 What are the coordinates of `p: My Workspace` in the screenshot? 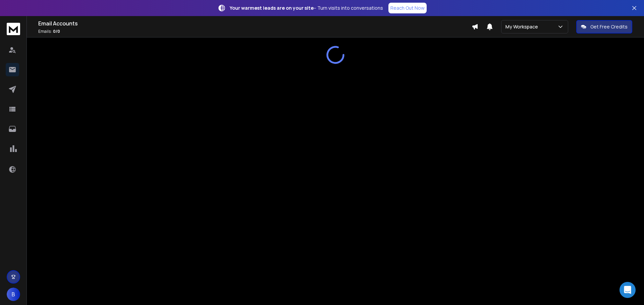 It's located at (523, 27).